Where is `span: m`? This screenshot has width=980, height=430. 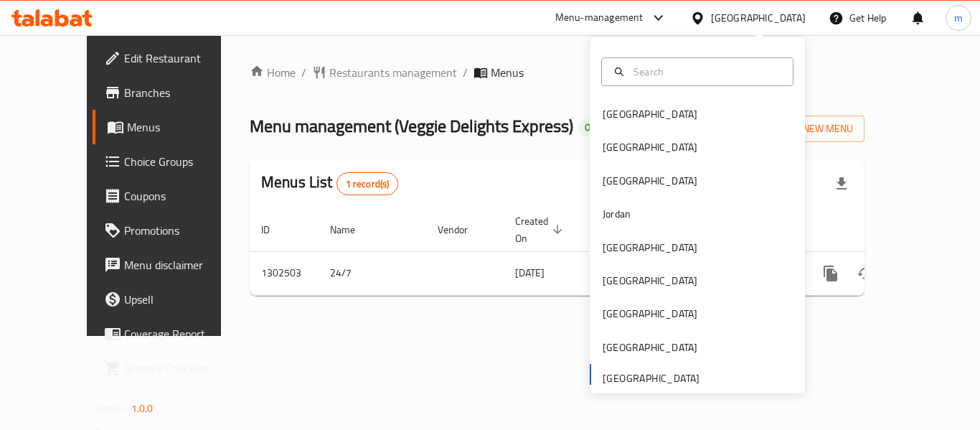
span: m is located at coordinates (958, 18).